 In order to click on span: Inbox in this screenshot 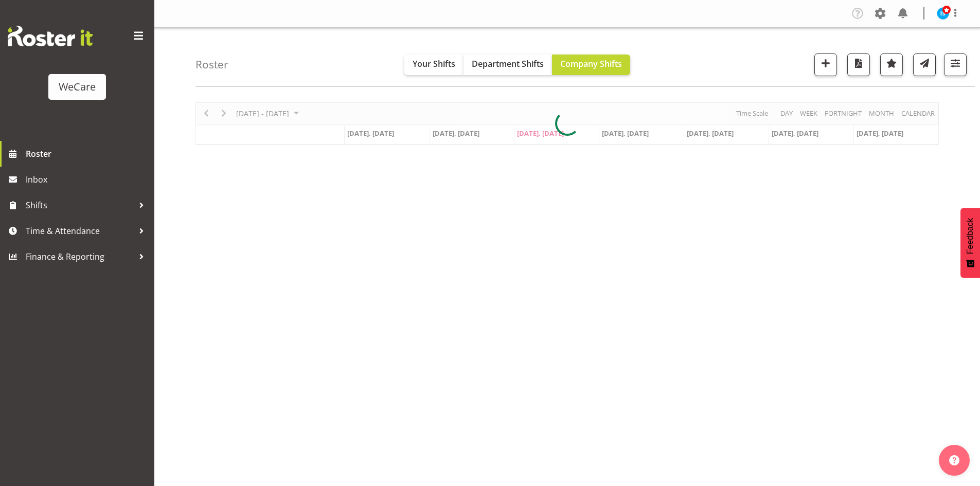, I will do `click(87, 180)`.